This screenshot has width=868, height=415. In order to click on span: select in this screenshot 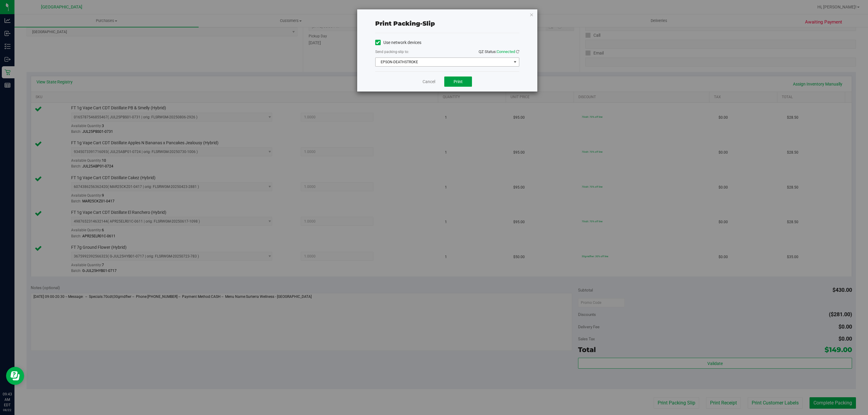, I will do `click(514, 62)`.